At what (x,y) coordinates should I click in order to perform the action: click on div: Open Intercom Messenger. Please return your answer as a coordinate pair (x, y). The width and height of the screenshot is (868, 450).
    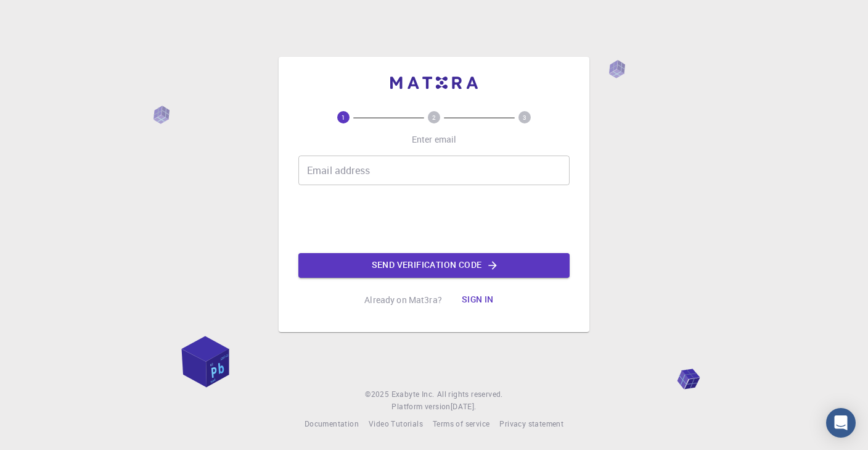
    Looking at the image, I should click on (841, 422).